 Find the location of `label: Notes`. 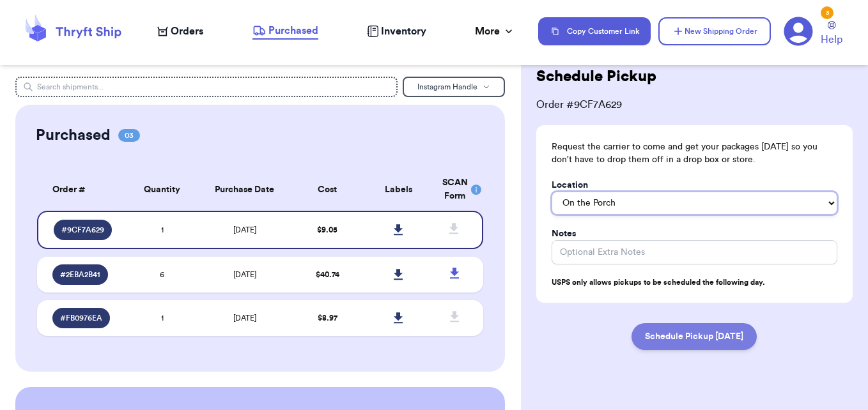

label: Notes is located at coordinates (564, 234).